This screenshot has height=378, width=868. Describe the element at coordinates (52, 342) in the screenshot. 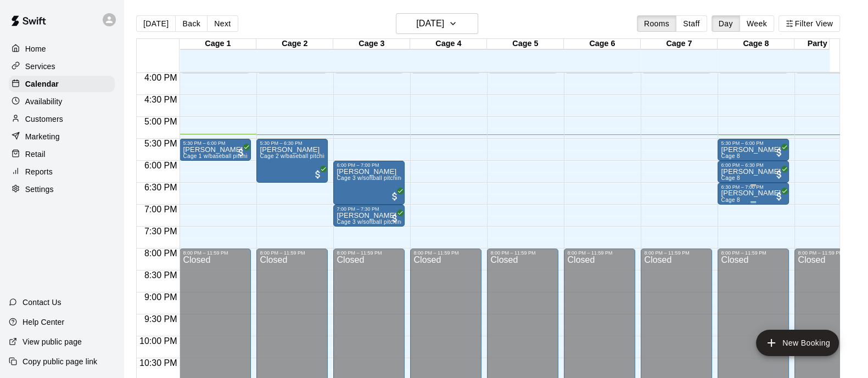

I see `p: View public page` at that location.